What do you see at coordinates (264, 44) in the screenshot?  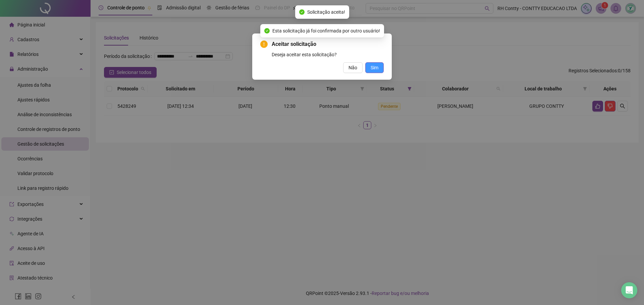 I see `span: exclamation-circle` at bounding box center [264, 44].